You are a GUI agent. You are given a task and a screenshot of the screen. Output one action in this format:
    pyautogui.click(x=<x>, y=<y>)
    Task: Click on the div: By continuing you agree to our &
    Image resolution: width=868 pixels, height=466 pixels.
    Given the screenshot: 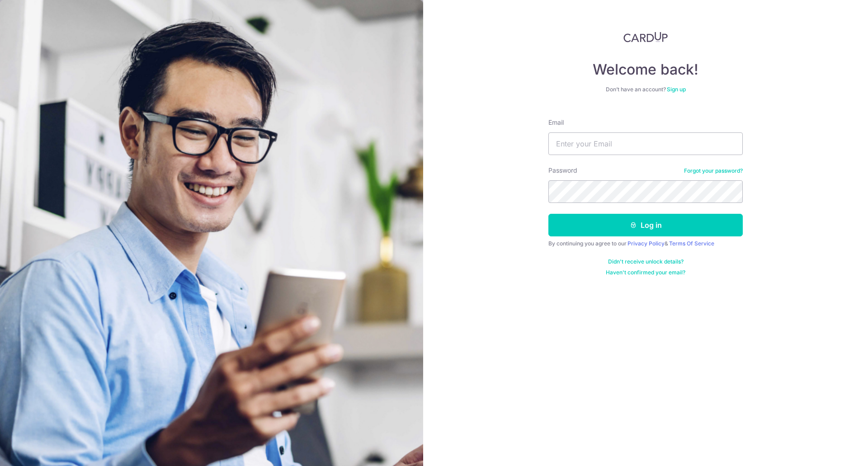 What is the action you would take?
    pyautogui.click(x=646, y=244)
    